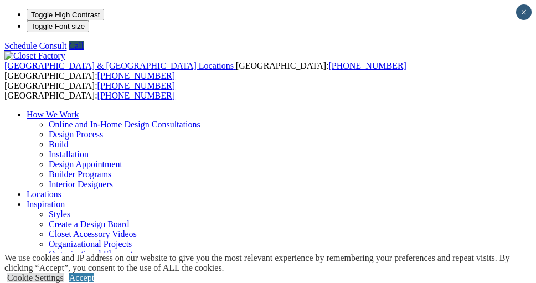 Image resolution: width=536 pixels, height=283 pixels. I want to click on span: Toggle High Contrast, so click(65, 14).